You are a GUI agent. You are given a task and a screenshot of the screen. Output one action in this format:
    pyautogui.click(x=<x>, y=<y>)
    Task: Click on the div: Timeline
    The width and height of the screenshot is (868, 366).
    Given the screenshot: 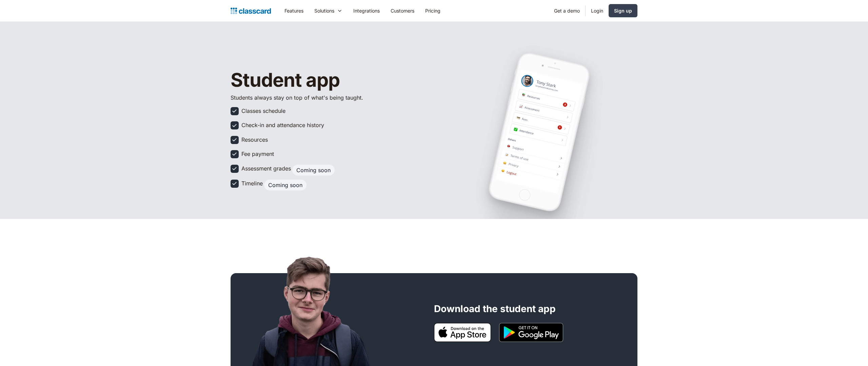 What is the action you would take?
    pyautogui.click(x=252, y=183)
    